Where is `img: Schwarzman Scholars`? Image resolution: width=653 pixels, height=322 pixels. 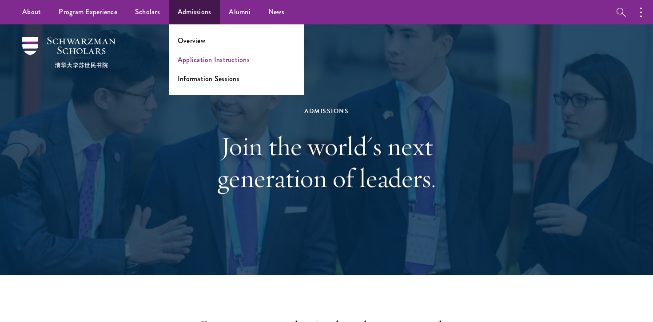
img: Schwarzman Scholars is located at coordinates (69, 52).